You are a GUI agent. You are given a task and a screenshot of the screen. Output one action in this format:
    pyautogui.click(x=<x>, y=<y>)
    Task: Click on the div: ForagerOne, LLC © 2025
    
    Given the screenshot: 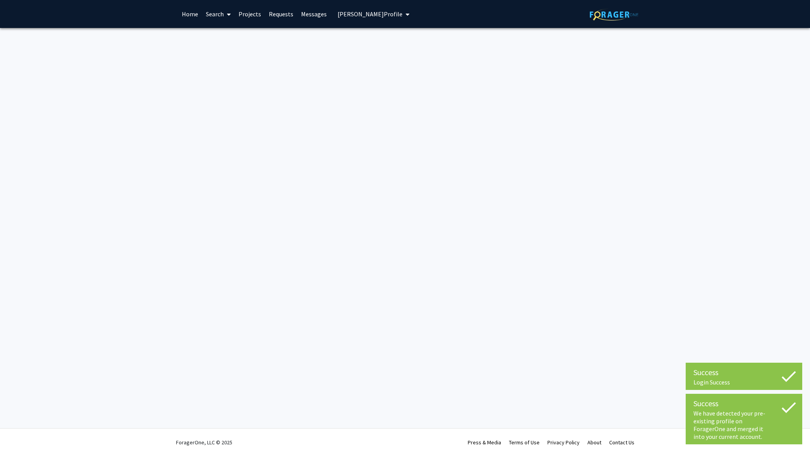 What is the action you would take?
    pyautogui.click(x=204, y=442)
    